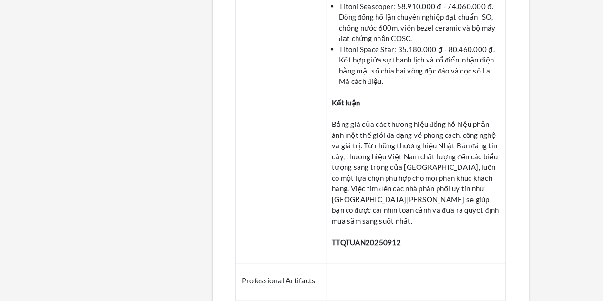  I want to click on h4: Professional Artifacts, so click(281, 279).